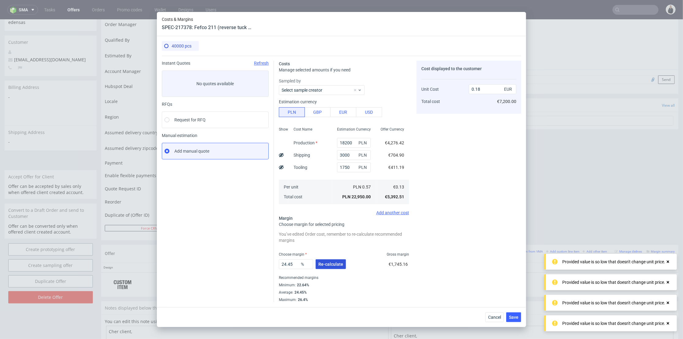 The width and height of the screenshot is (683, 339). What do you see at coordinates (302, 300) in the screenshot?
I see `div: 26.4%` at bounding box center [302, 300].